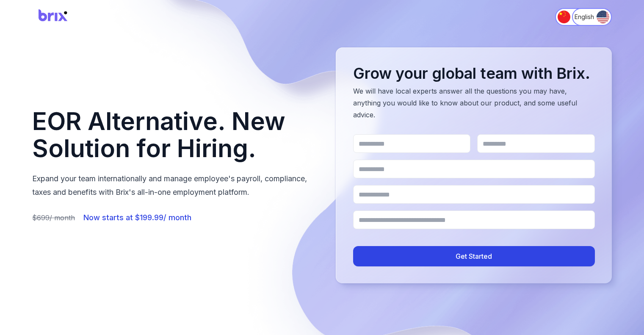 The width and height of the screenshot is (644, 335). Describe the element at coordinates (170, 135) in the screenshot. I see `h1: EOR Alternative. New Solution for Hiring.` at that location.